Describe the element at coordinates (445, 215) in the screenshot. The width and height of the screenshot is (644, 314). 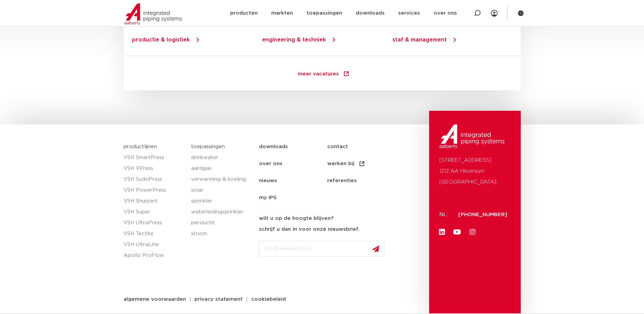
I see `p: NL:` at that location.